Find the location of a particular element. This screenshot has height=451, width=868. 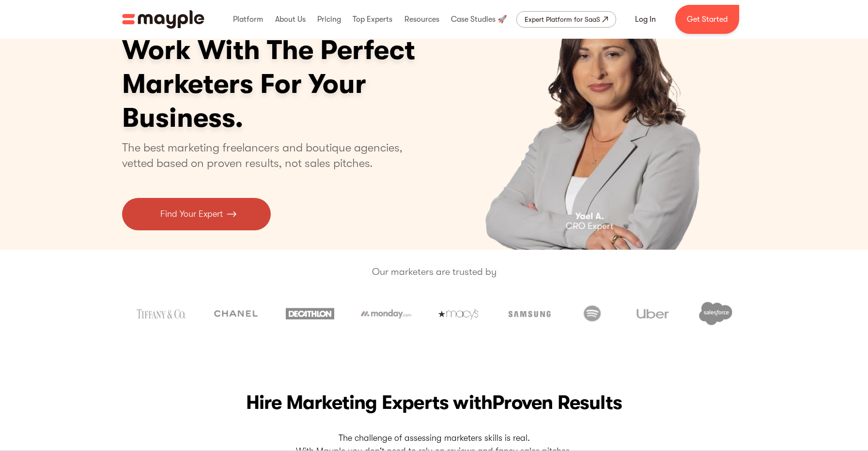

div: About Us is located at coordinates (290, 20).